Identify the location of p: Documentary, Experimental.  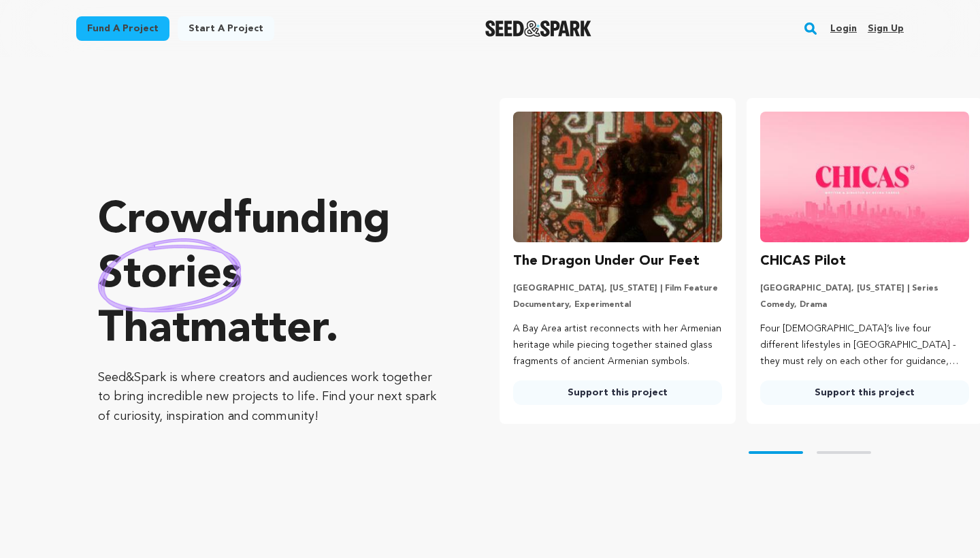
(617, 305).